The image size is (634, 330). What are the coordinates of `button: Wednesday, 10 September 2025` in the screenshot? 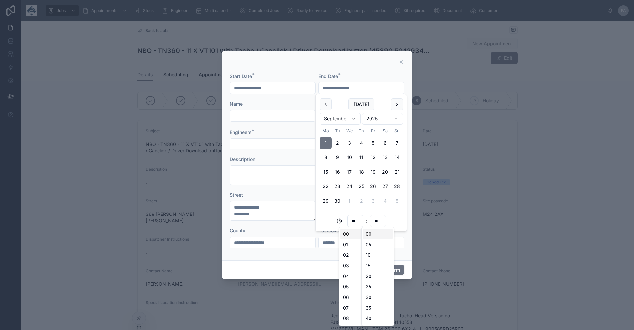 It's located at (349, 158).